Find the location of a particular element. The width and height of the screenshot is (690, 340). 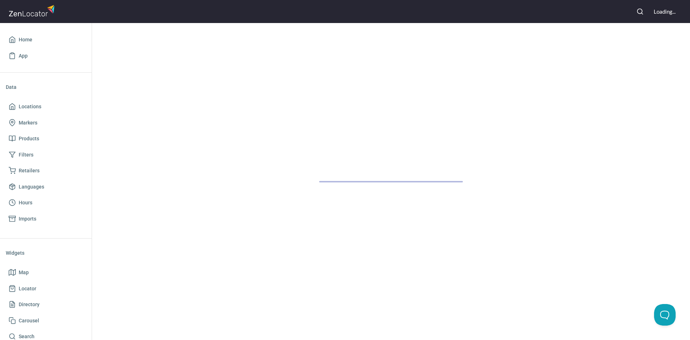

a: Filters is located at coordinates (46, 154).